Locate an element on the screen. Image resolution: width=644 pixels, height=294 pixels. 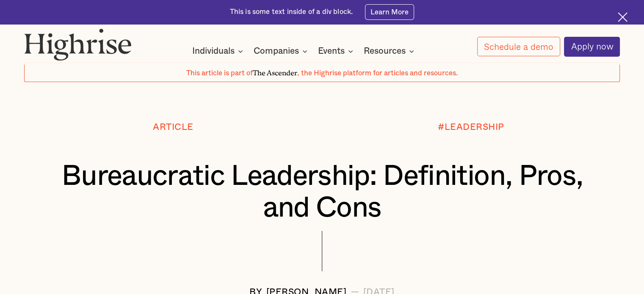
img: Cross icon is located at coordinates (623, 17).